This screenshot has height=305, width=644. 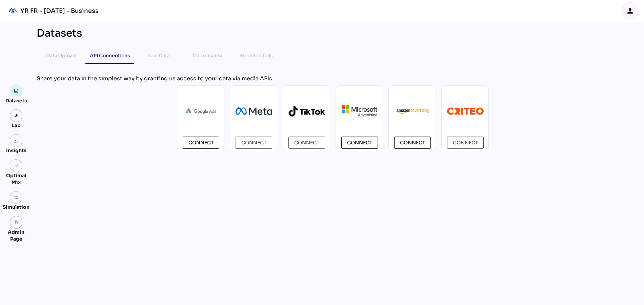 What do you see at coordinates (16, 222) in the screenshot?
I see `i: admin_panel_settings` at bounding box center [16, 222].